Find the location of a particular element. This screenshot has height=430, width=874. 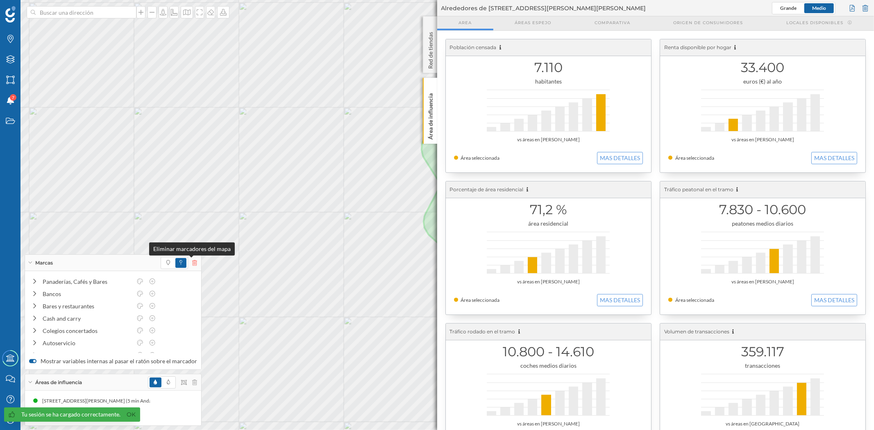

div: peatones medios diarios is located at coordinates (763, 224).